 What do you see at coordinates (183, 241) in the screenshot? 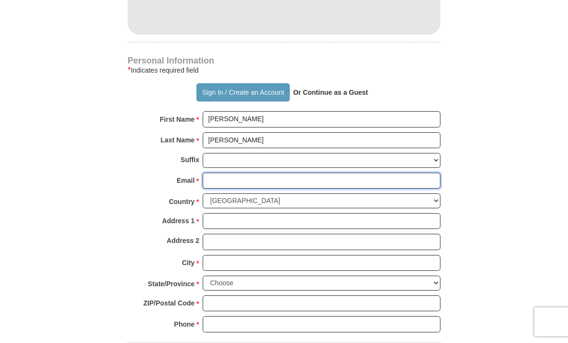
I see `strong: Address 2` at bounding box center [183, 241].